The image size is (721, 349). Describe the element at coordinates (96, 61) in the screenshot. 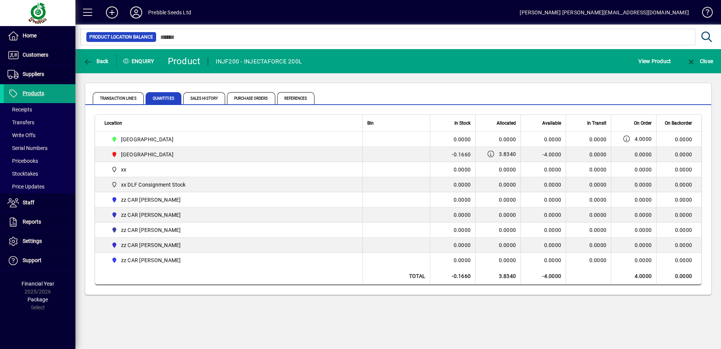

I see `span: Back` at that location.